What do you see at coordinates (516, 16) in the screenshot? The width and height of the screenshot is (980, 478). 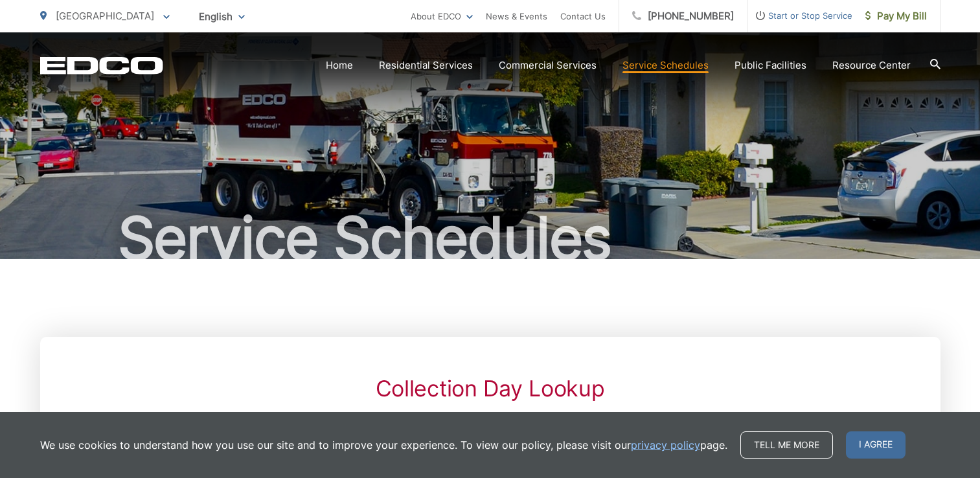 I see `a: News & Events` at bounding box center [516, 16].